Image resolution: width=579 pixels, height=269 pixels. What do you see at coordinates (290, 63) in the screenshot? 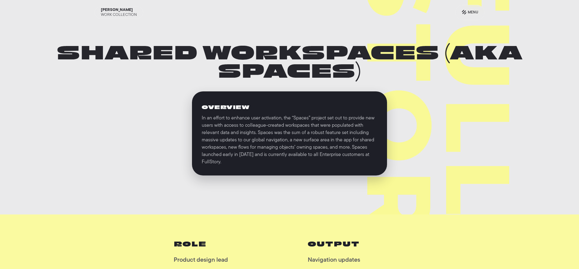
I see `h1: Shared Workspaces (aka Spaces)` at bounding box center [290, 63].